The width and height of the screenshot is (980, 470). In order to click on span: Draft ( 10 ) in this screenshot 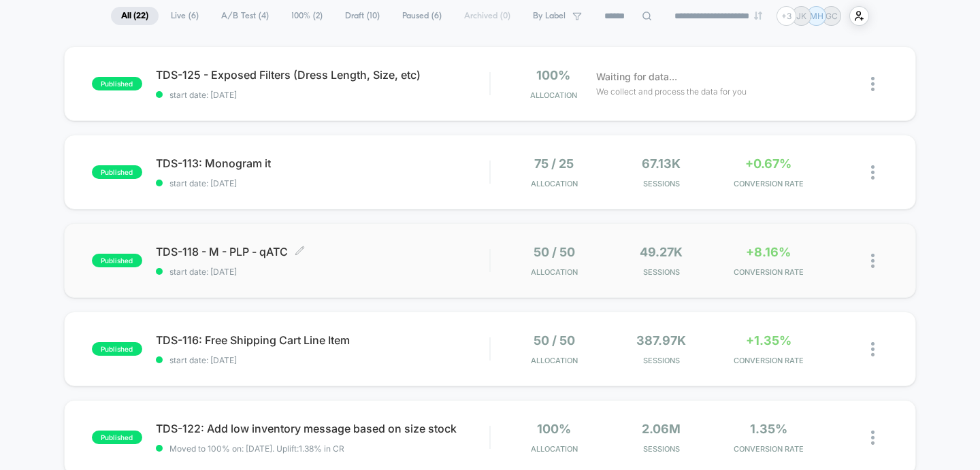, I will do `click(362, 15)`.